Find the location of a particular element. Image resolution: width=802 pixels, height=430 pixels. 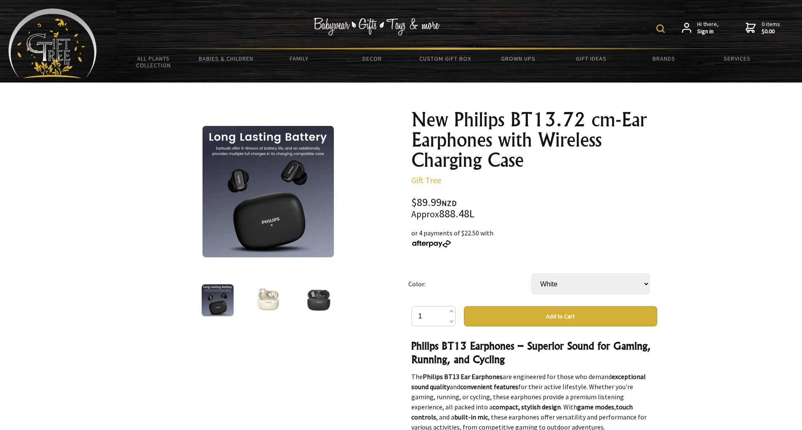

h1: New Philips BT13.72 cm-Ear Earphones with Wireless Charging Case is located at coordinates (534, 140).